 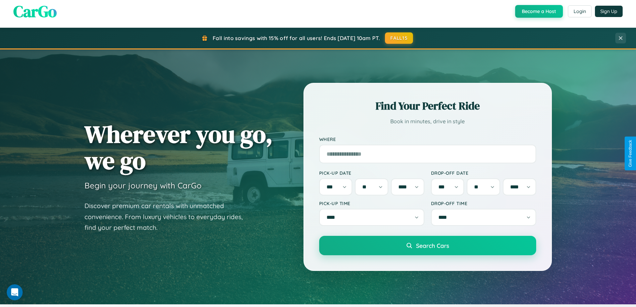 What do you see at coordinates (428, 121) in the screenshot?
I see `p: Book in minutes, drive in style` at bounding box center [428, 121].